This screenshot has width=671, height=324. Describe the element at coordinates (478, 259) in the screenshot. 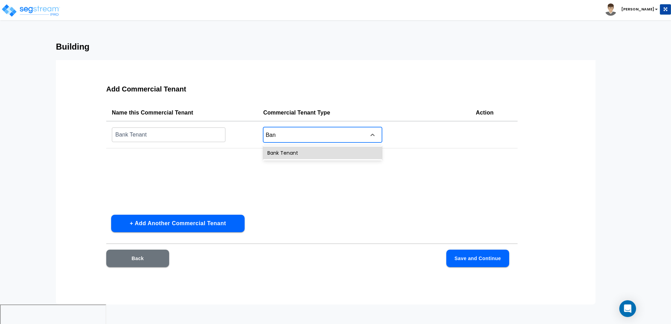

I see `button: Save and Continue` at that location.